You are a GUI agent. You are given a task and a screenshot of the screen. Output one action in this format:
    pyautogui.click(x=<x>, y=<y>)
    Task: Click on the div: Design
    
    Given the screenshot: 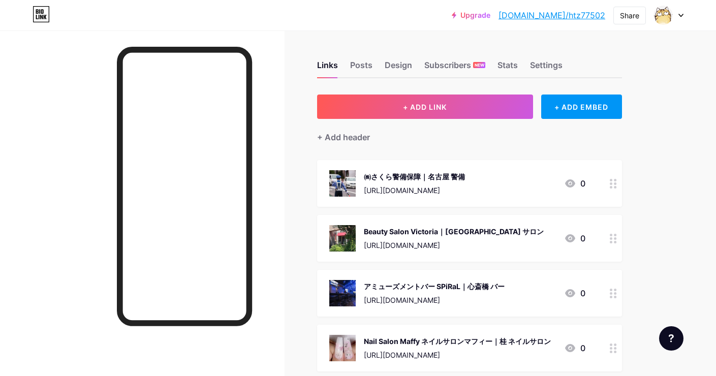 What is the action you would take?
    pyautogui.click(x=399, y=68)
    